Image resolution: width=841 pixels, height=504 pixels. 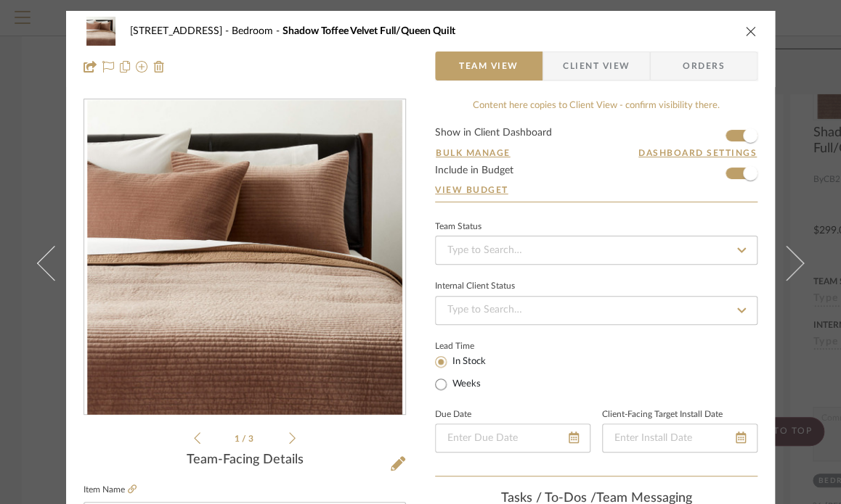 What do you see at coordinates (110, 490) in the screenshot?
I see `label: Item Name` at bounding box center [110, 490].